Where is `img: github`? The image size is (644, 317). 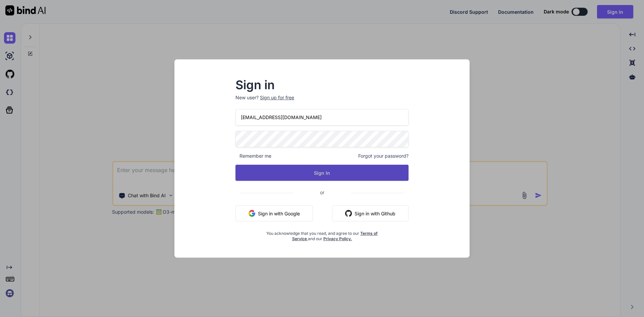 img: github is located at coordinates (349, 213).